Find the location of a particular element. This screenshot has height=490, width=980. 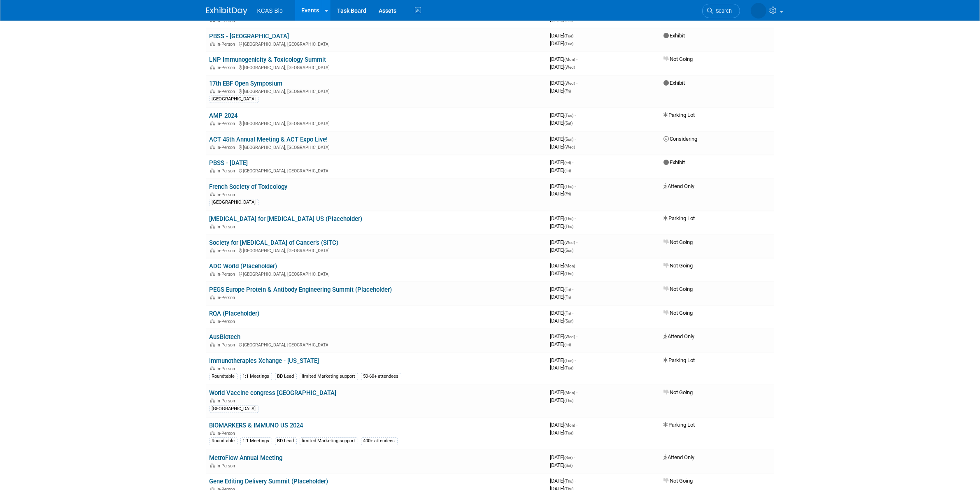

img: ExhibitDay is located at coordinates (227, 11).